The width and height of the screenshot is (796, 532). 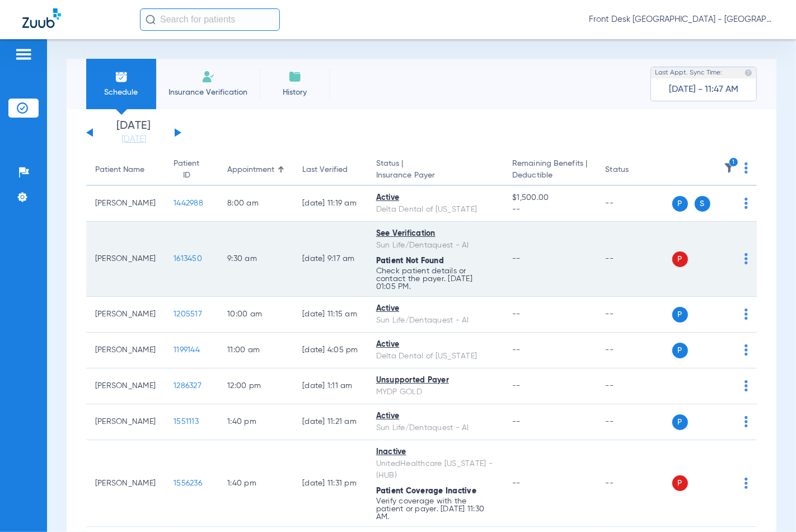 I want to click on span: 1442988, so click(x=188, y=203).